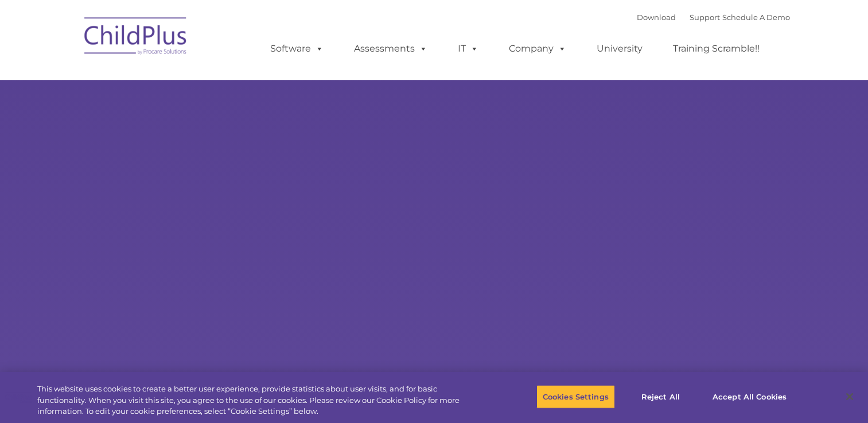 The image size is (868, 423). I want to click on a: Training Scramble!!, so click(716, 49).